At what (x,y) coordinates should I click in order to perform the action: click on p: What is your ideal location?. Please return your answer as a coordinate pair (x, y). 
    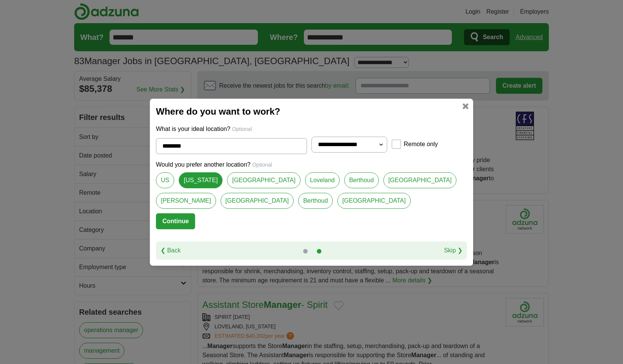
    Looking at the image, I should click on (312, 129).